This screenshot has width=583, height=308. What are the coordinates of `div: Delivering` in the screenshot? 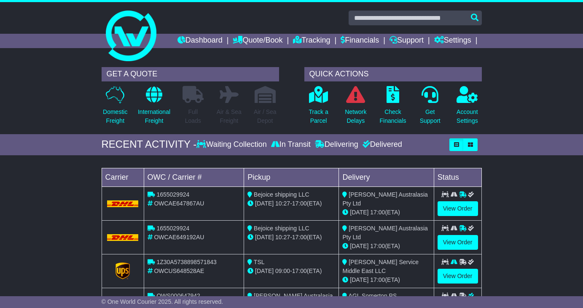 It's located at (336, 145).